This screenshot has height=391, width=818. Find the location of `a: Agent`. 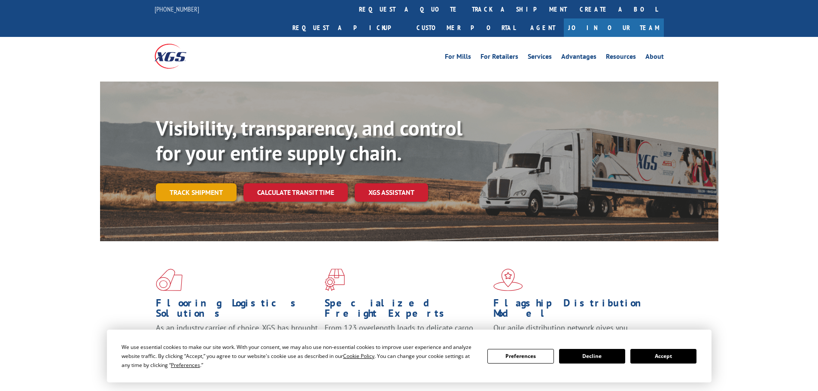

a: Agent is located at coordinates (542, 27).